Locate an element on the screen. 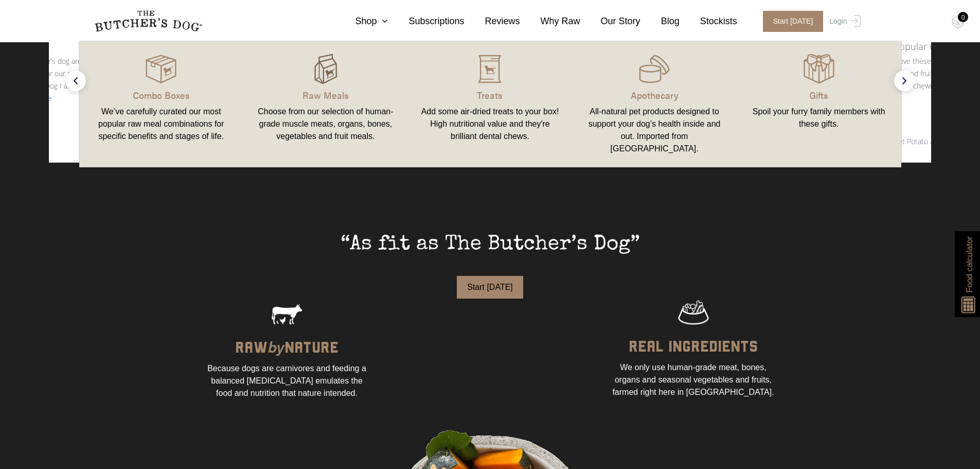 Image resolution: width=980 pixels, height=469 pixels. p: Combo Boxes is located at coordinates (161, 95).